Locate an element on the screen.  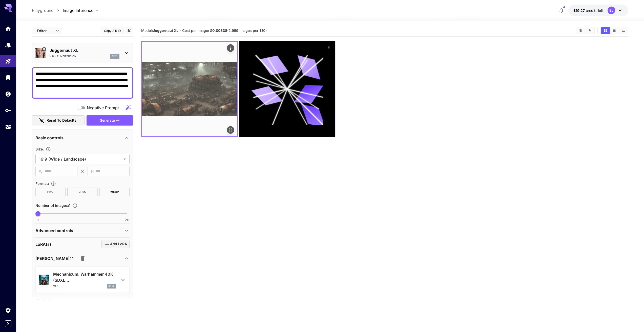
button: Verified working is located at coordinates (44, 49).